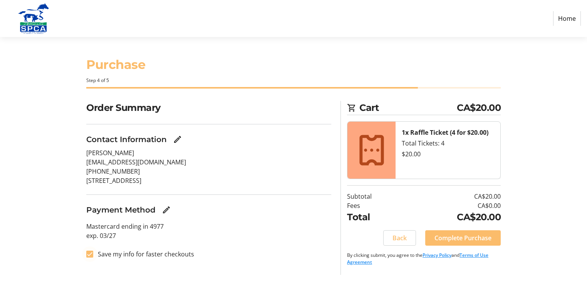 This screenshot has height=283, width=587. Describe the element at coordinates (448, 154) in the screenshot. I see `div: $20.00` at that location.